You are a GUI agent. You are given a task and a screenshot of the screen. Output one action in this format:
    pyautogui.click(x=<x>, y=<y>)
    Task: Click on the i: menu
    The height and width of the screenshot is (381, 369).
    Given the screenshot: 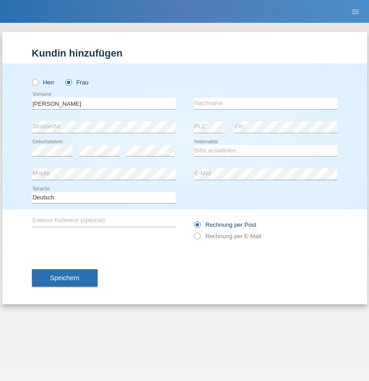 What is the action you would take?
    pyautogui.click(x=355, y=12)
    